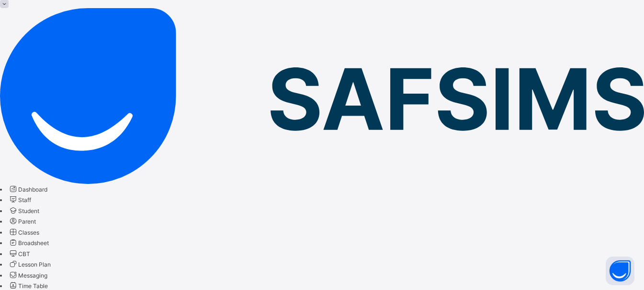 This screenshot has width=644, height=290. I want to click on span: Broadsheet, so click(34, 243).